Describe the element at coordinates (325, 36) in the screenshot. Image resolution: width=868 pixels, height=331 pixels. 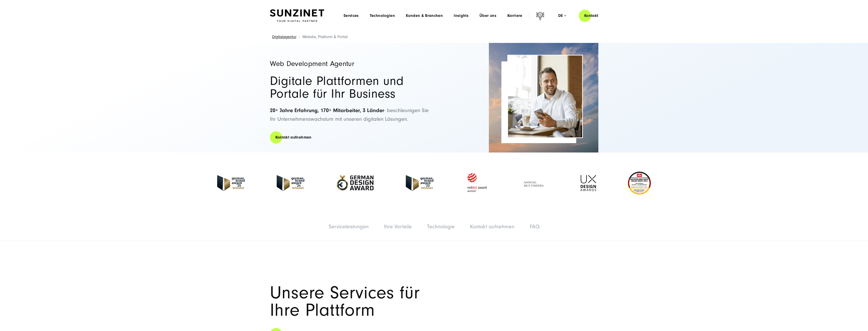
I see `span: Website, Platform & Portal` at that location.